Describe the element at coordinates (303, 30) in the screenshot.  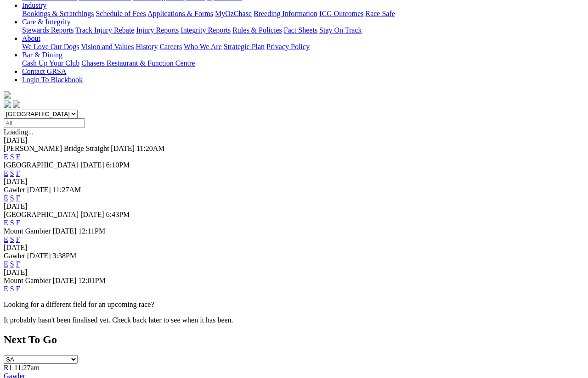
I see `div: Care & Integrity` at that location.